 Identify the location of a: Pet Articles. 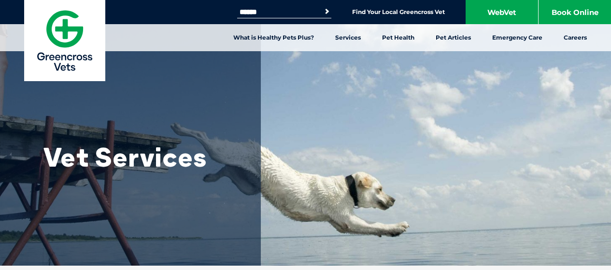
(453, 38).